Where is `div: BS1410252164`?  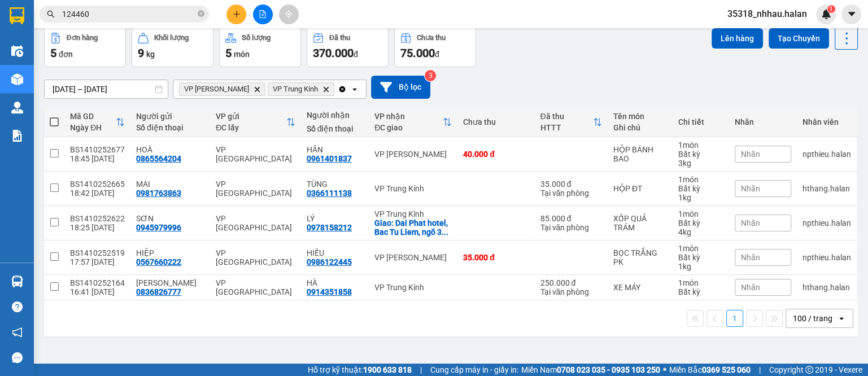 div: BS1410252164 is located at coordinates (97, 283).